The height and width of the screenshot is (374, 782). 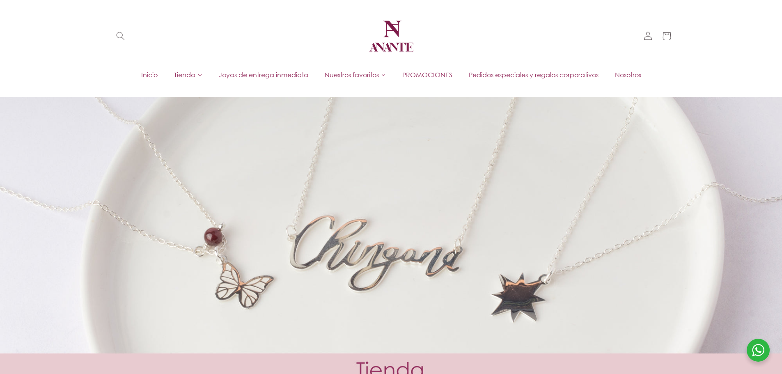 I want to click on a: Joyas de entrega inmediata, so click(x=263, y=75).